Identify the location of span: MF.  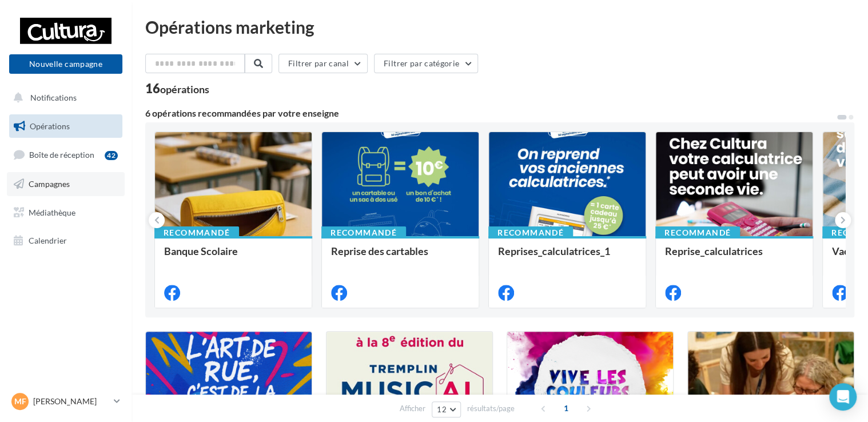
(20, 402).